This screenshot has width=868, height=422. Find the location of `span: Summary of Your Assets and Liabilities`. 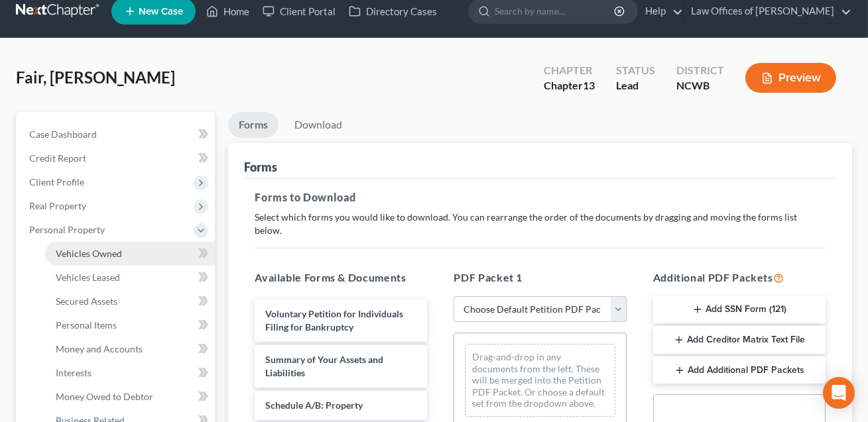

span: Summary of Your Assets and Liabilities is located at coordinates (324, 366).